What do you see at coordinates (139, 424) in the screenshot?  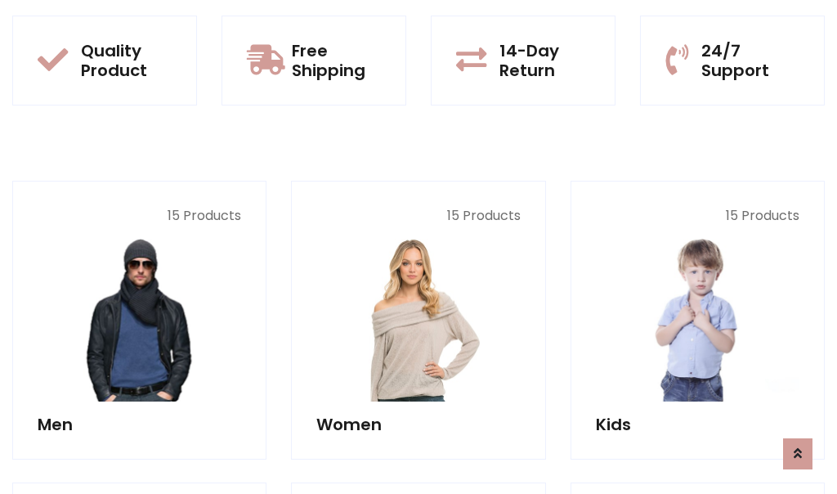 I see `h5: Men` at bounding box center [139, 424].